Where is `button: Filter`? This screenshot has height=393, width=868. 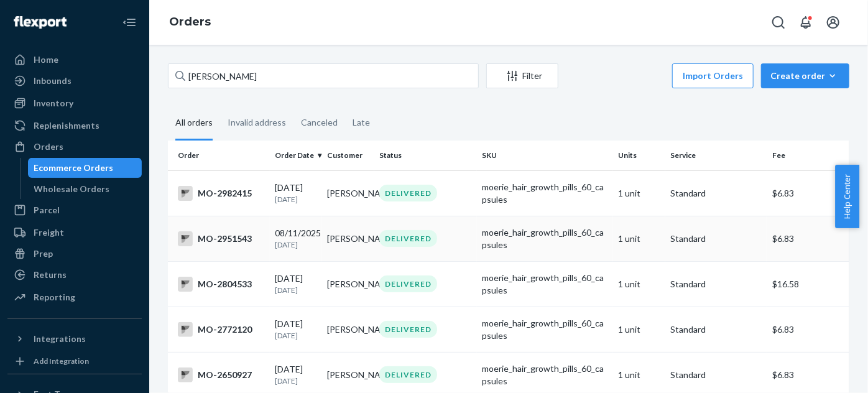 button: Filter is located at coordinates (522, 75).